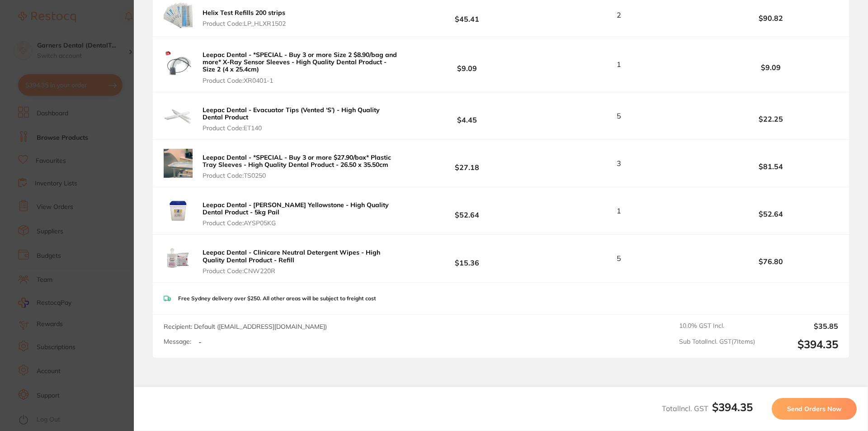 Image resolution: width=868 pixels, height=431 pixels. What do you see at coordinates (300, 67) in the screenshot?
I see `button: Leepac Dental - *SPECIAL - Buy 3 or more Size 2 $8.90/bag and more* X-Ray Sensor Sleeves - High Q...` at bounding box center [300, 67].